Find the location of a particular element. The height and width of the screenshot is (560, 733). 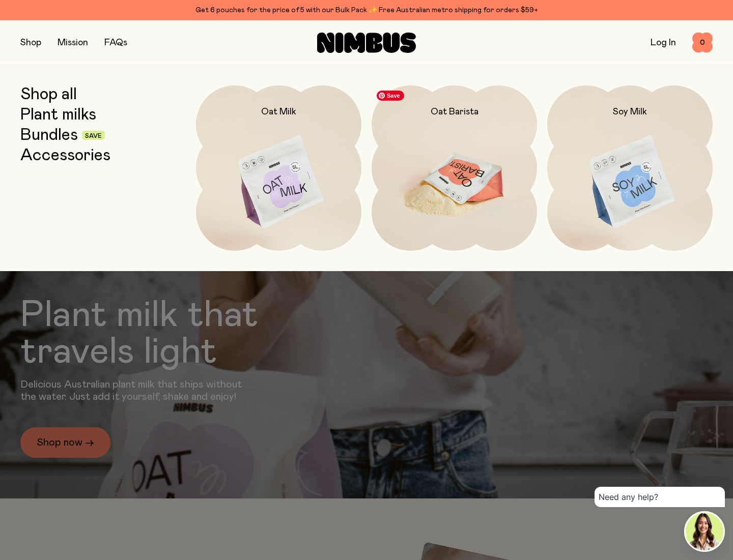

a: Plant milks is located at coordinates (58, 115).